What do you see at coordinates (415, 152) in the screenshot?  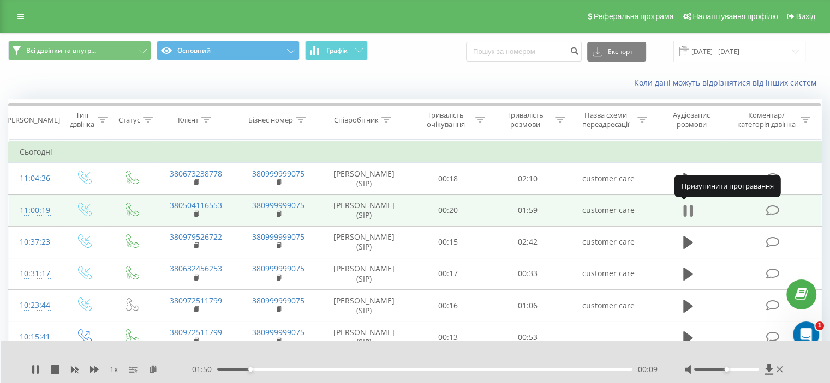 I see `td: Сьогодні` at bounding box center [415, 152].